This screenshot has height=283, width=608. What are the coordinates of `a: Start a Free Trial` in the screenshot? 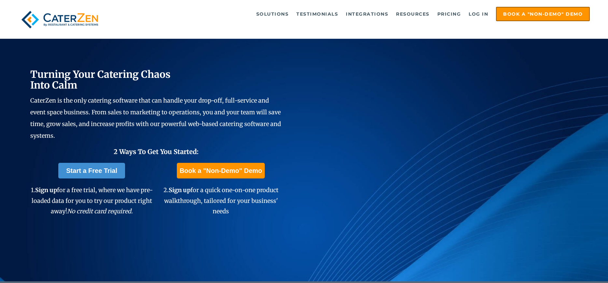 It's located at (92, 171).